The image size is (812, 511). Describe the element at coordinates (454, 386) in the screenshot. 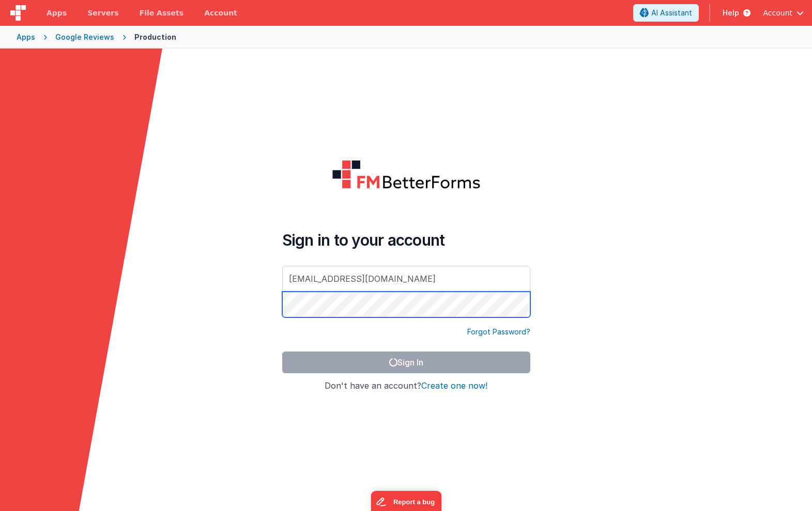

I see `button: Create one now!` at that location.